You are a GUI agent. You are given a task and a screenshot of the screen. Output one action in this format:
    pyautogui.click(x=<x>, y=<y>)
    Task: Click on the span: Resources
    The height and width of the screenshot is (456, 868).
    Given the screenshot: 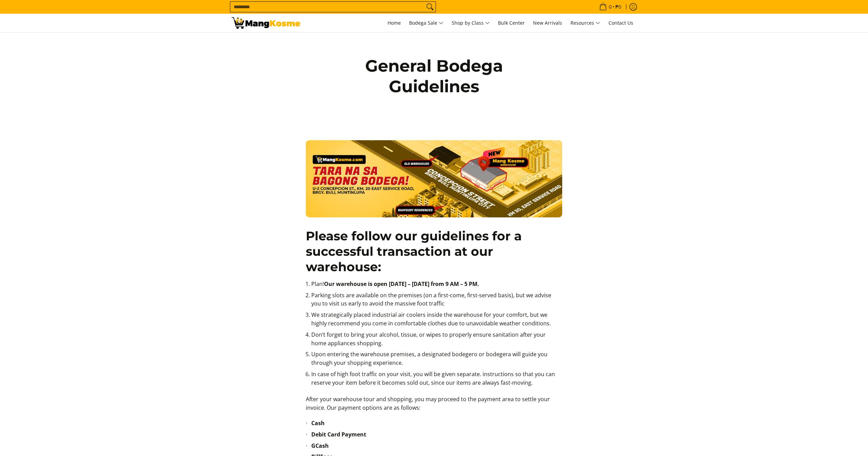 What is the action you would take?
    pyautogui.click(x=585, y=23)
    